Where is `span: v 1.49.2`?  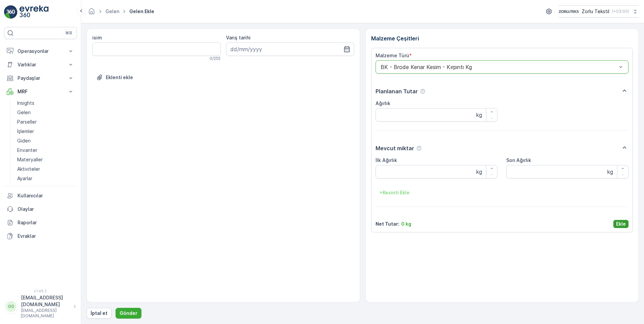 span: v 1.49.2 is located at coordinates (40, 291).